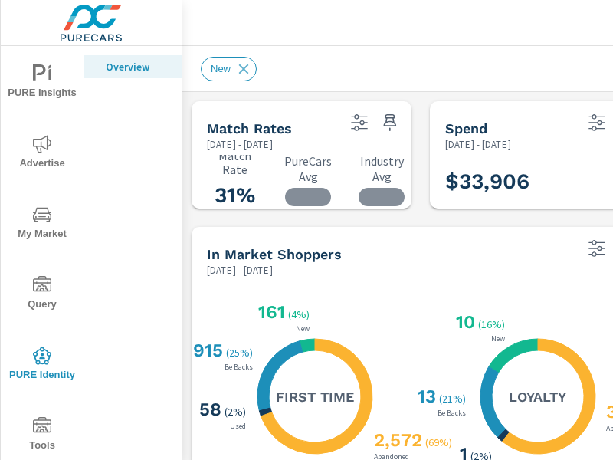 This screenshot has height=460, width=613. What do you see at coordinates (137, 67) in the screenshot?
I see `p: Overview` at bounding box center [137, 67].